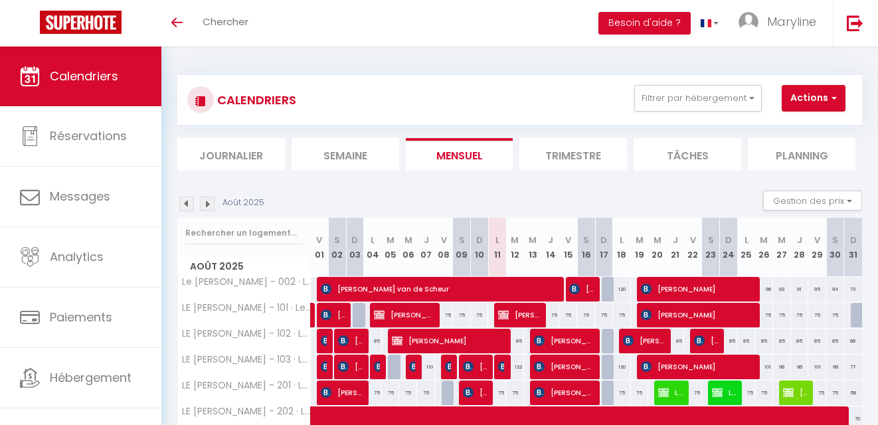  Describe the element at coordinates (835, 367) in the screenshot. I see `div: 99` at that location.